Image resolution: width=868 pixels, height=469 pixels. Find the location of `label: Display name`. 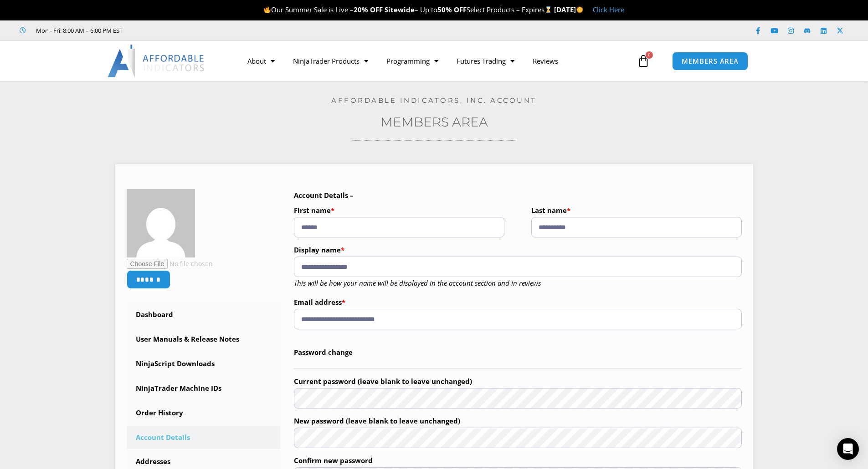

label: Display name is located at coordinates (517, 250).